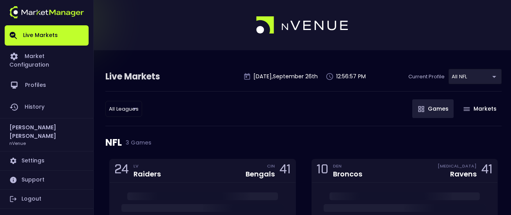  What do you see at coordinates (463, 174) in the screenshot?
I see `div: Ravens` at bounding box center [463, 174].